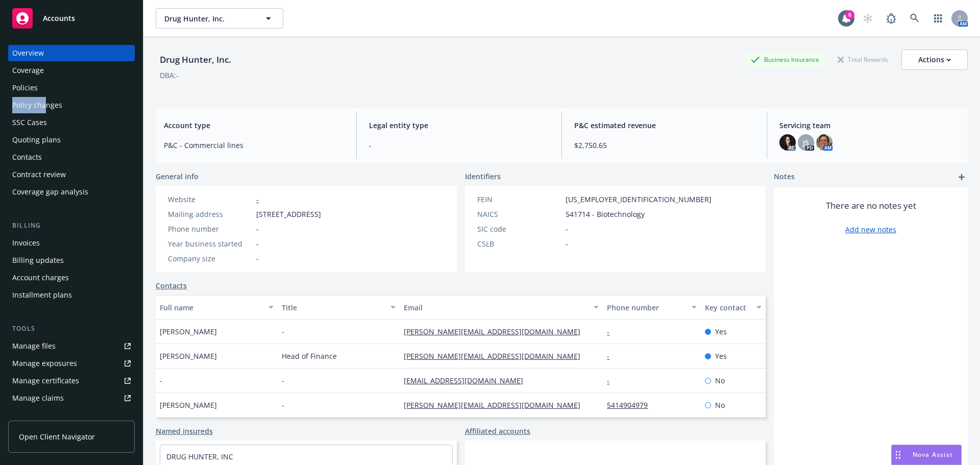  Describe the element at coordinates (72, 140) in the screenshot. I see `a: Quoting plans` at that location.